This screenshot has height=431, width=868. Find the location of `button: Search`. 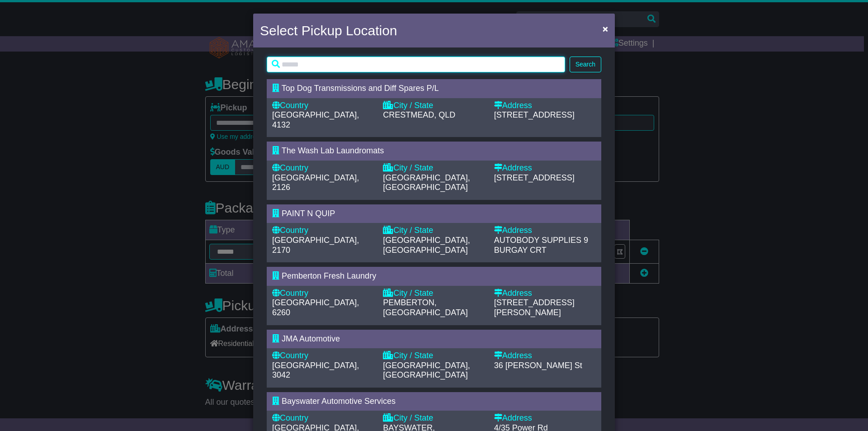

button: Search is located at coordinates (585, 64).